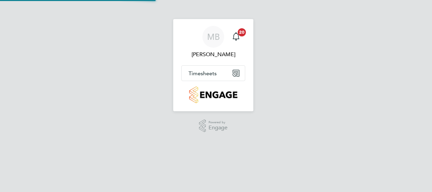 Image resolution: width=432 pixels, height=192 pixels. I want to click on img: countryside-properties-logo-retina.png, so click(213, 94).